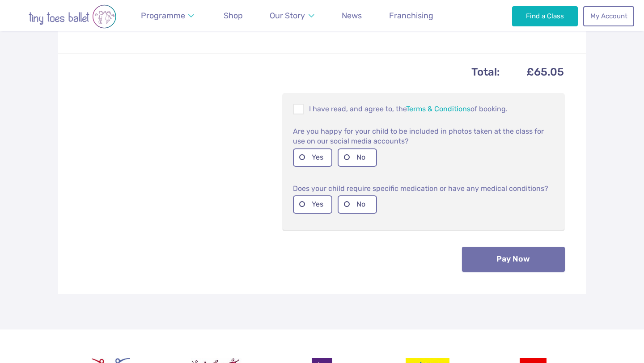 The width and height of the screenshot is (644, 363). I want to click on a: Our Story, so click(292, 15).